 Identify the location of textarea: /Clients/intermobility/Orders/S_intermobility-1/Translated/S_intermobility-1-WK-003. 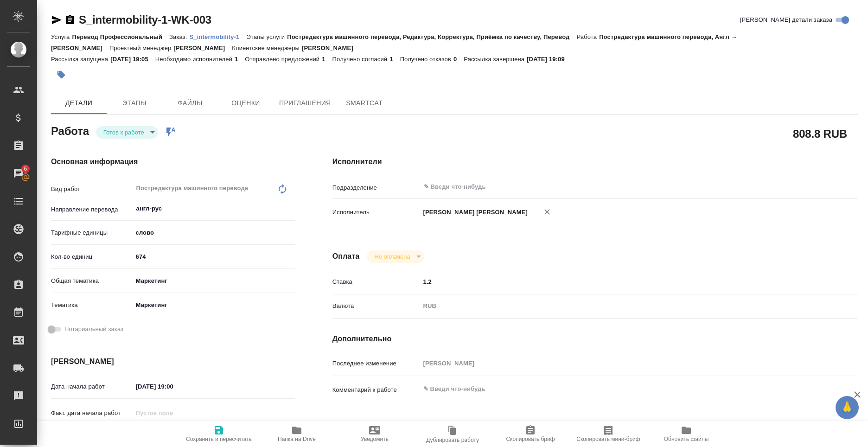
(617, 425).